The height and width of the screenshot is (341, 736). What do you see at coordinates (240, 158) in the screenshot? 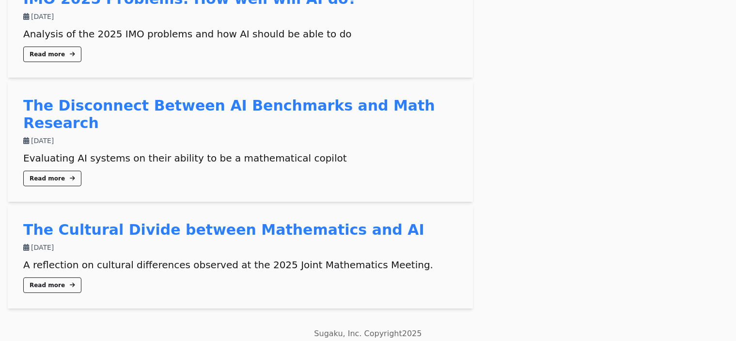
I see `div: Evaluating AI systems on their ability to be a mathematical copilot` at bounding box center [240, 158].